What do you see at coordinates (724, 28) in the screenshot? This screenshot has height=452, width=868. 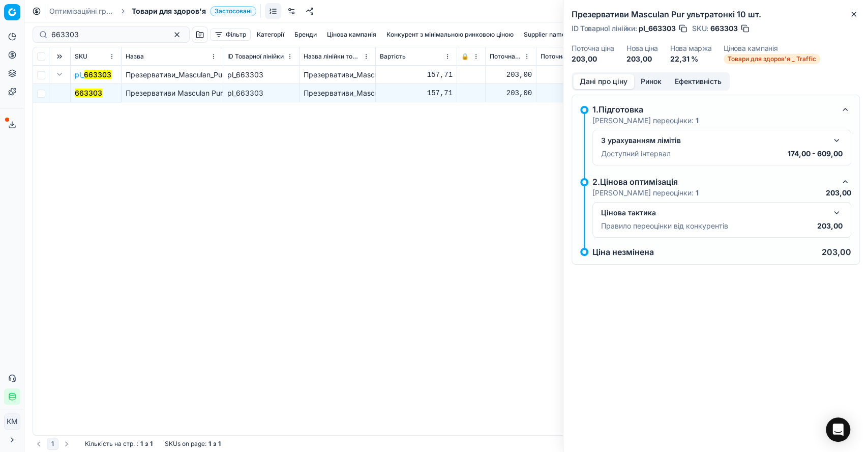 I see `span: 663303` at bounding box center [724, 28].